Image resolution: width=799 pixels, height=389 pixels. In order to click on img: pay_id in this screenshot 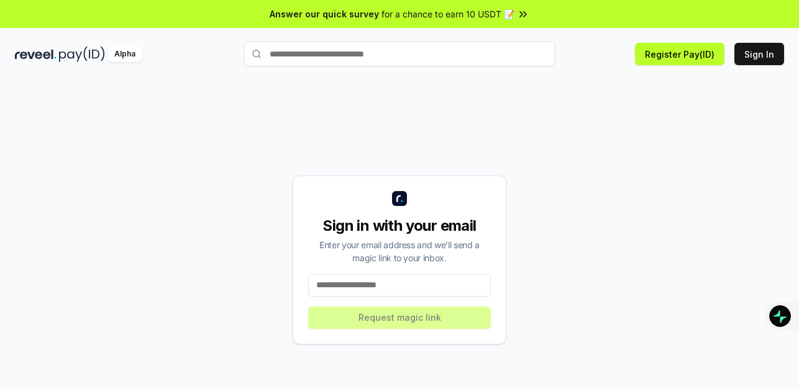, I will do `click(82, 54)`.